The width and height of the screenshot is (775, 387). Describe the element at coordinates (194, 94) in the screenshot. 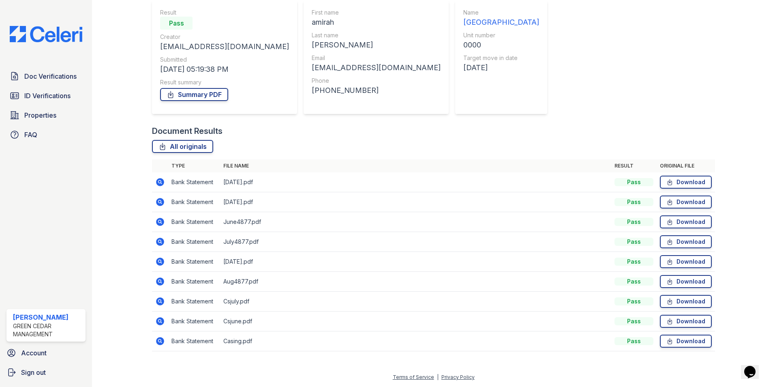

I see `a: Summary PDF` at that location.